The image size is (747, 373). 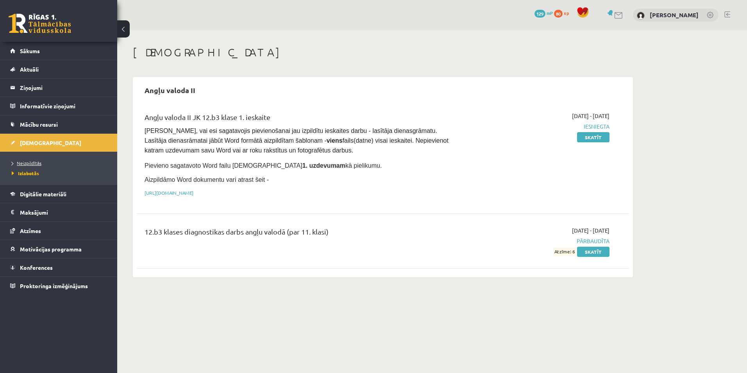 I want to click on a: Digitālie materiāli, so click(x=59, y=194).